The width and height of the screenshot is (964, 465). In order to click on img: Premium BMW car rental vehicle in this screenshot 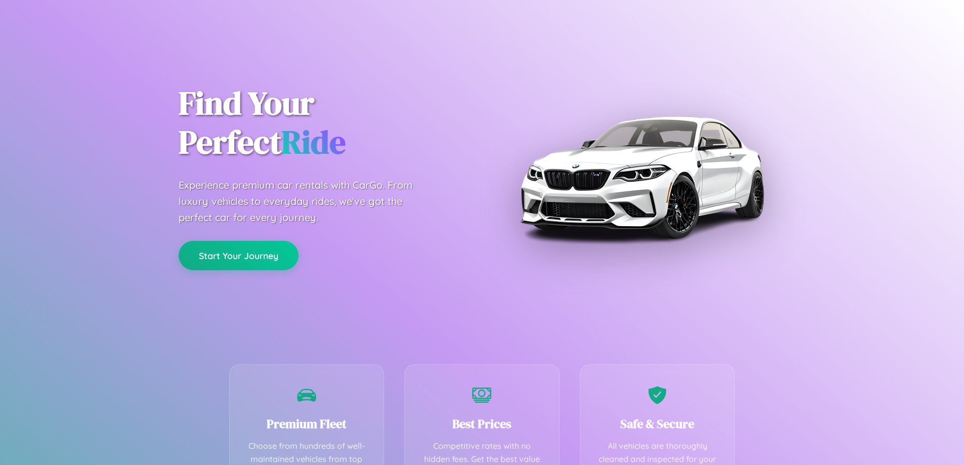, I will do `click(642, 177)`.